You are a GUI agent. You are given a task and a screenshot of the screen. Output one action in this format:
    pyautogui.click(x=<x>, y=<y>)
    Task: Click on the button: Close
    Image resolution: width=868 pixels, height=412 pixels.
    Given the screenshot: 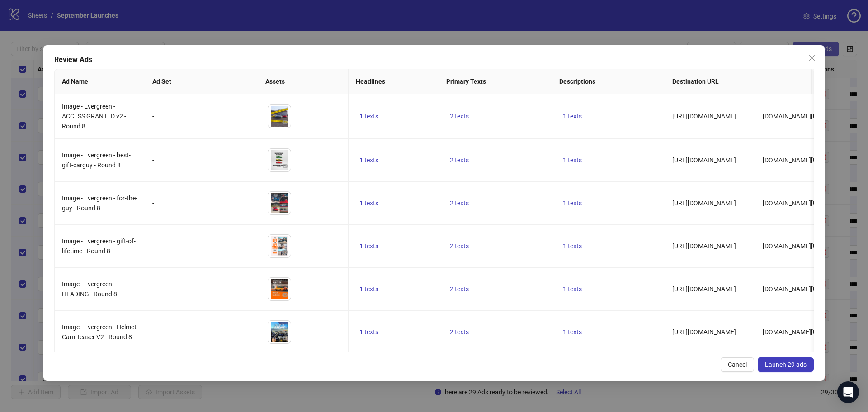 What is the action you would take?
    pyautogui.click(x=812, y=58)
    